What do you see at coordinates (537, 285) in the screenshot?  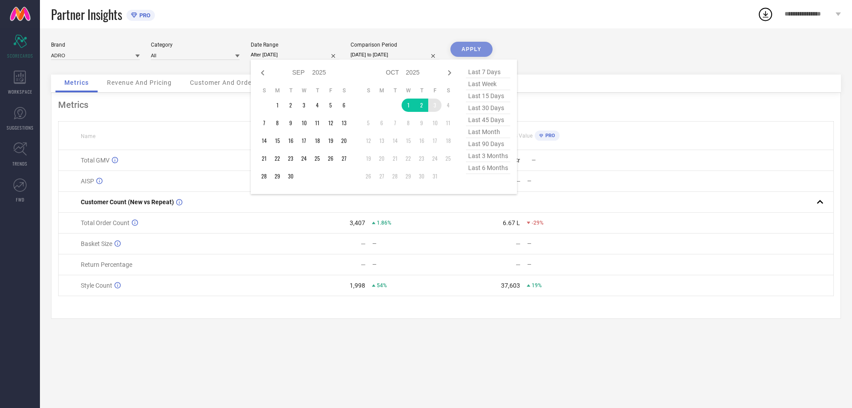 I see `span: 19%` at bounding box center [537, 285].